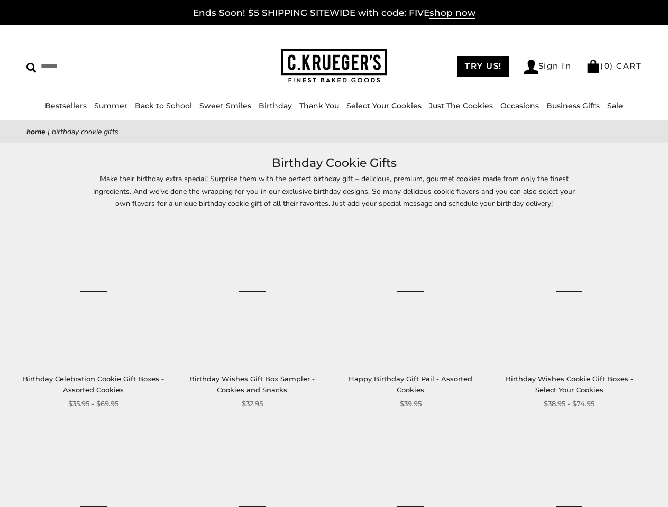 The width and height of the screenshot is (668, 507). I want to click on a: Thank You, so click(319, 106).